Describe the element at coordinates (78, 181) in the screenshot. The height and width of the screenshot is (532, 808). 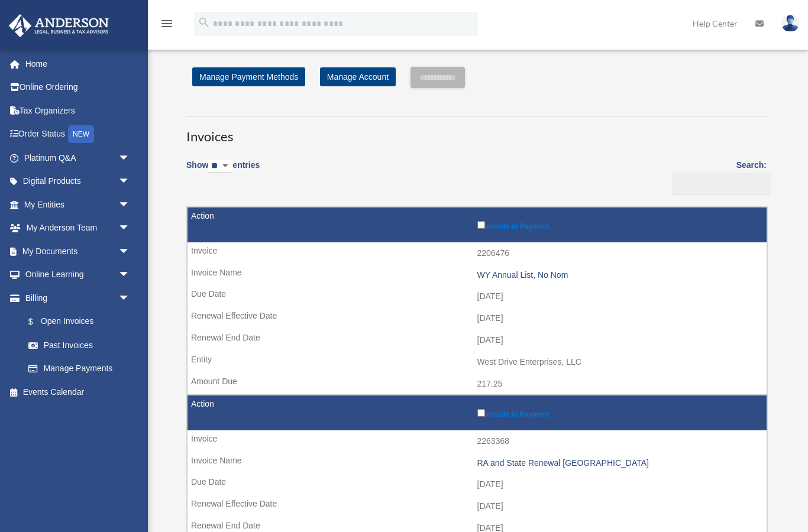
I see `a: Digital Productsarrow_drop_down` at that location.